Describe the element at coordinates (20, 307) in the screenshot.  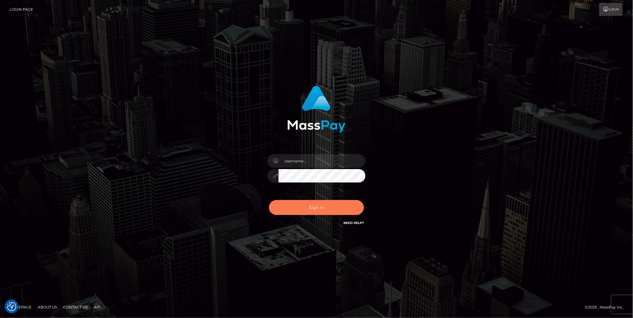
I see `a: Homepage` at that location.